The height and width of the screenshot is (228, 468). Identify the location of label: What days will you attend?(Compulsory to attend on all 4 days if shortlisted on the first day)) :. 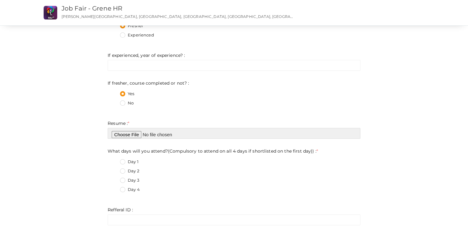
(213, 151).